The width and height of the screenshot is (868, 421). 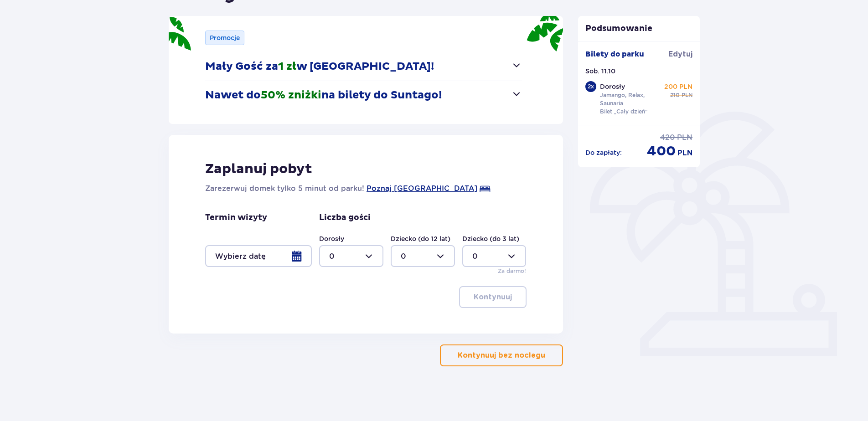 I want to click on p: Liczba gości, so click(x=344, y=218).